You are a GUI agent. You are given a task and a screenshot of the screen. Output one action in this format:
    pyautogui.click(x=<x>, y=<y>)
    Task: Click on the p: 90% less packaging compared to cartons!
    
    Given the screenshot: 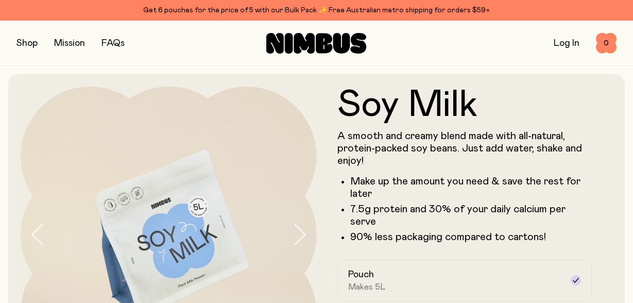 What is the action you would take?
    pyautogui.click(x=471, y=237)
    